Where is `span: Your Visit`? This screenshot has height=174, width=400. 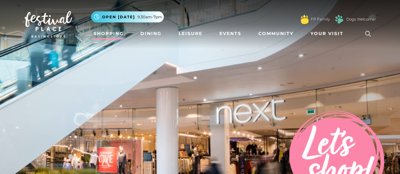
span: Your Visit is located at coordinates (327, 33).